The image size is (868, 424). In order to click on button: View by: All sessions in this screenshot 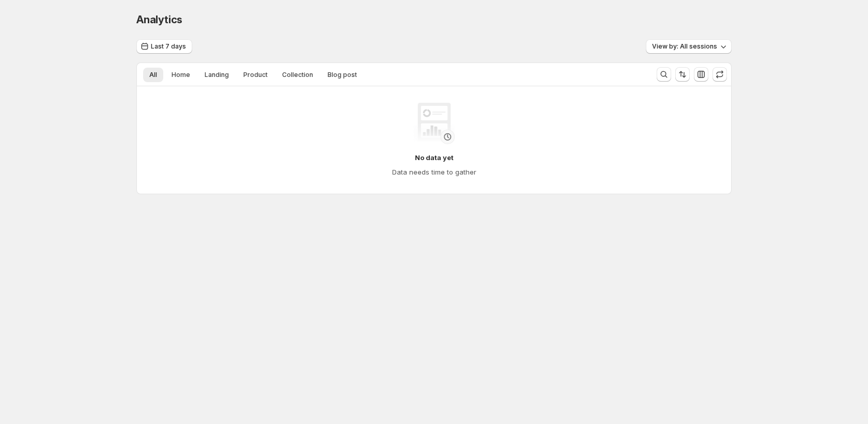, I will do `click(689, 46)`.